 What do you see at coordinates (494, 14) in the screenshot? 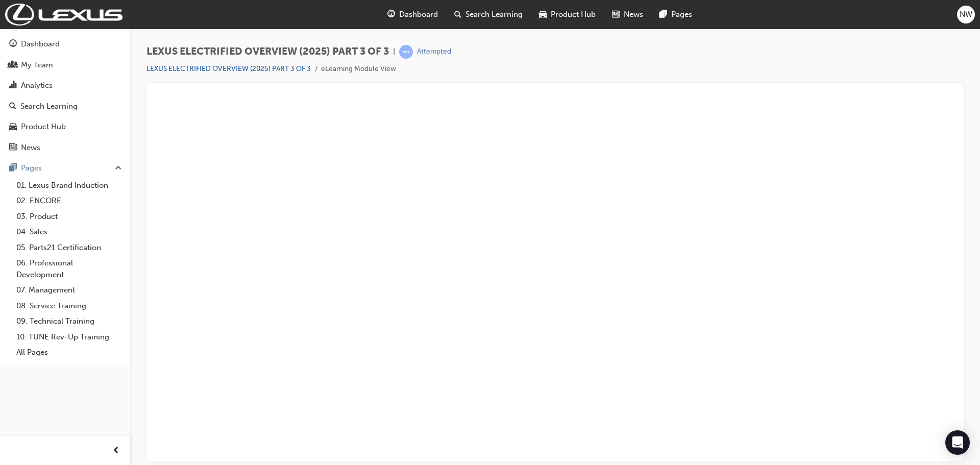
I see `span: Search Learning` at bounding box center [494, 14].